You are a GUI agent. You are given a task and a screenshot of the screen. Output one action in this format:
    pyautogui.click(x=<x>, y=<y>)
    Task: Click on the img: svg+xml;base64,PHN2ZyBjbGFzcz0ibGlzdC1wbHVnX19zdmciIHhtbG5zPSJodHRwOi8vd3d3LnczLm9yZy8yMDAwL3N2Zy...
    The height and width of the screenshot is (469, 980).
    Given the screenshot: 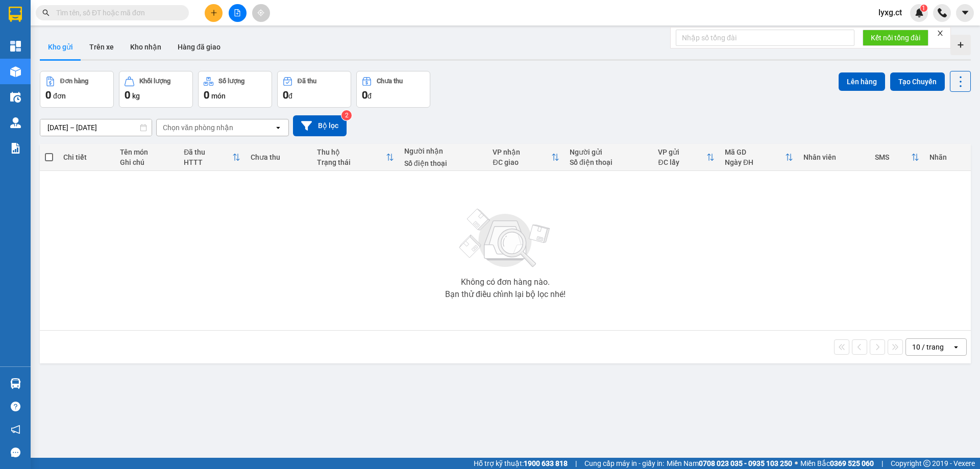 What is the action you would take?
    pyautogui.click(x=506, y=238)
    